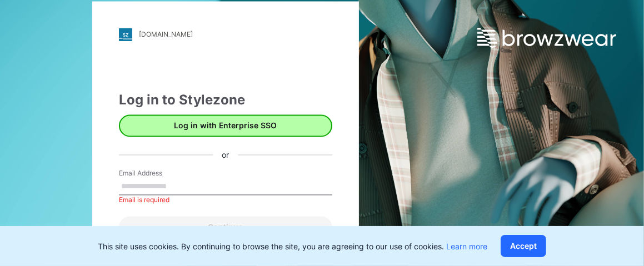  I want to click on label: Email Address, so click(158, 173).